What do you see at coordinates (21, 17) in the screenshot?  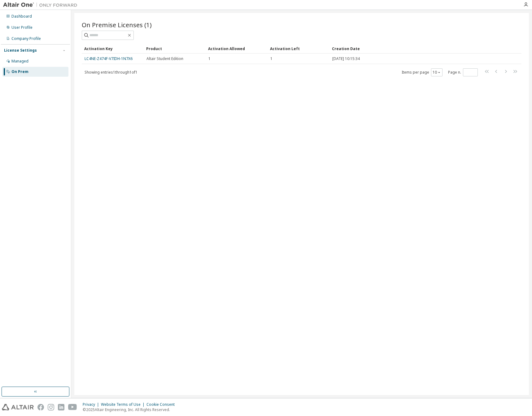 I see `div: Dashboard` at bounding box center [21, 17].